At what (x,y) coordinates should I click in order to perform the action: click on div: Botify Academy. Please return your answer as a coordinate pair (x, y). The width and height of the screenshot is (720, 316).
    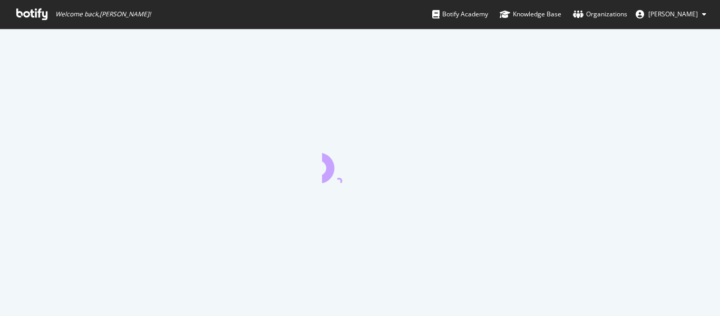
    Looking at the image, I should click on (460, 14).